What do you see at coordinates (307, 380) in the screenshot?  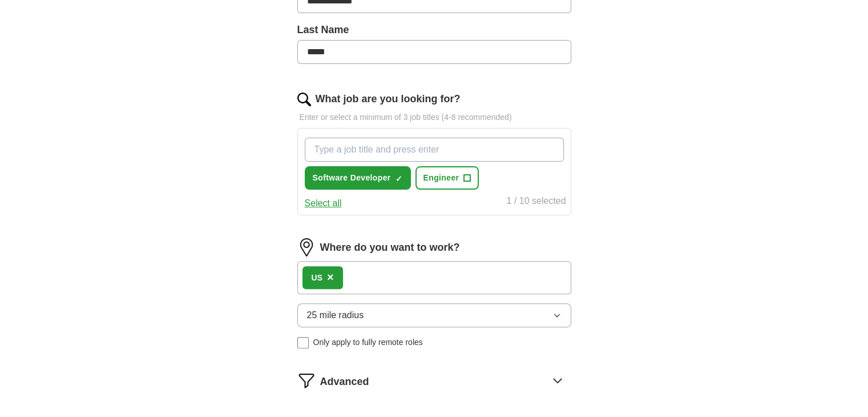 I see `img: filter` at bounding box center [307, 380].